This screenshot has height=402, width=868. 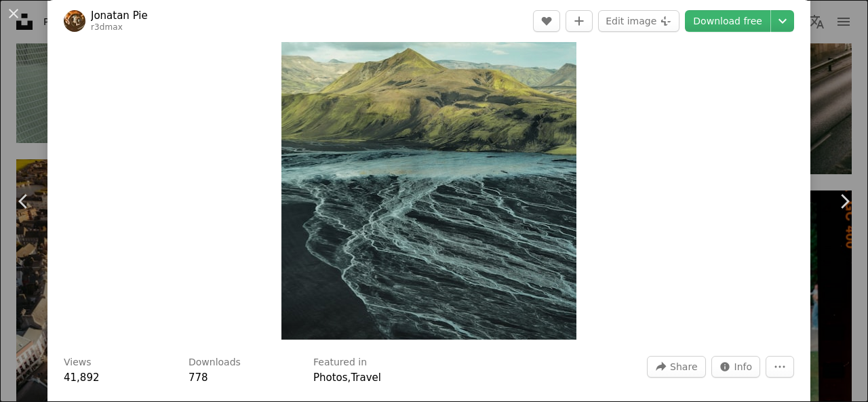 What do you see at coordinates (119, 16) in the screenshot?
I see `a: Jonatan Pie` at bounding box center [119, 16].